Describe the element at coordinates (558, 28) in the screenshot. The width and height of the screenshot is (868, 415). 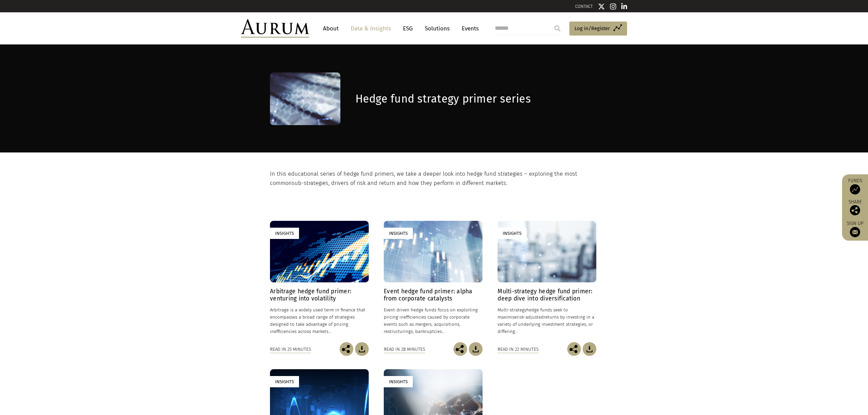
I see `input: Submit` at that location.